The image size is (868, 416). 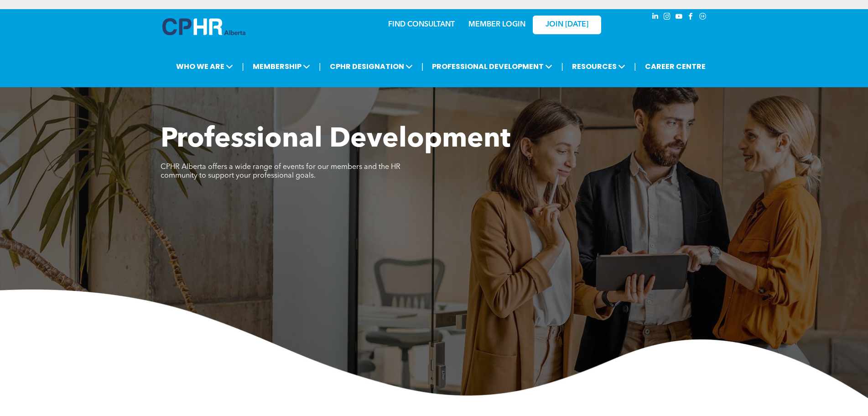 What do you see at coordinates (422, 24) in the screenshot?
I see `a: FIND CONSULTANT` at bounding box center [422, 24].